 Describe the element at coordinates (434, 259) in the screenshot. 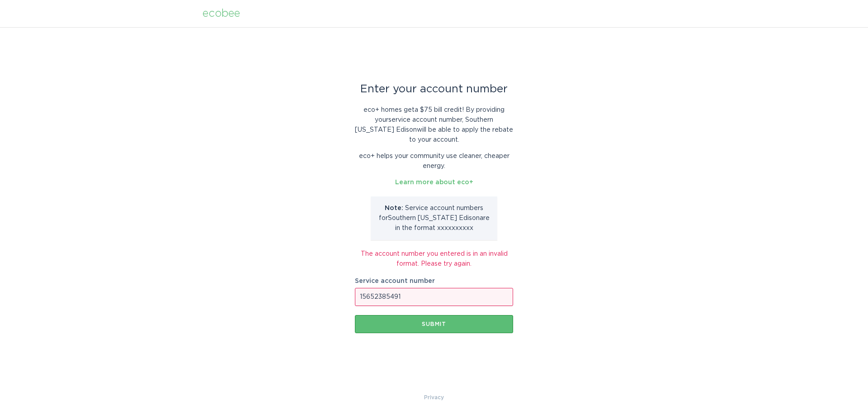

I see `div: The account number you entered is in an invalid format. Please try again.` at that location.